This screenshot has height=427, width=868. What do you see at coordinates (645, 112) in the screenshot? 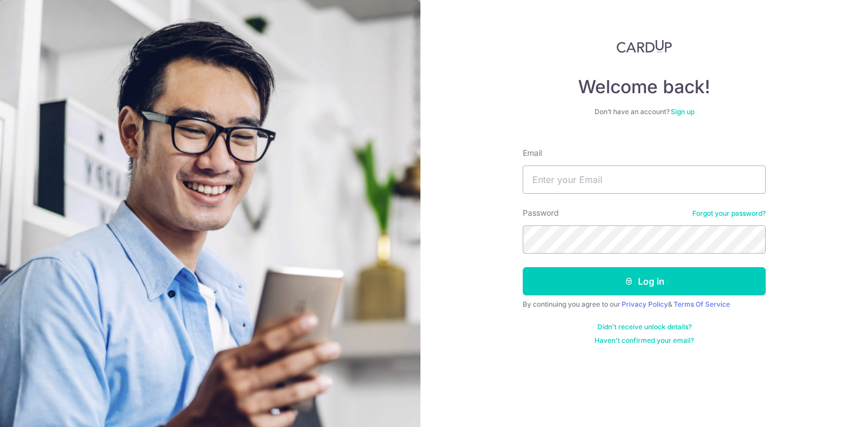
I see `div: Don’t have an account?` at bounding box center [645, 112].